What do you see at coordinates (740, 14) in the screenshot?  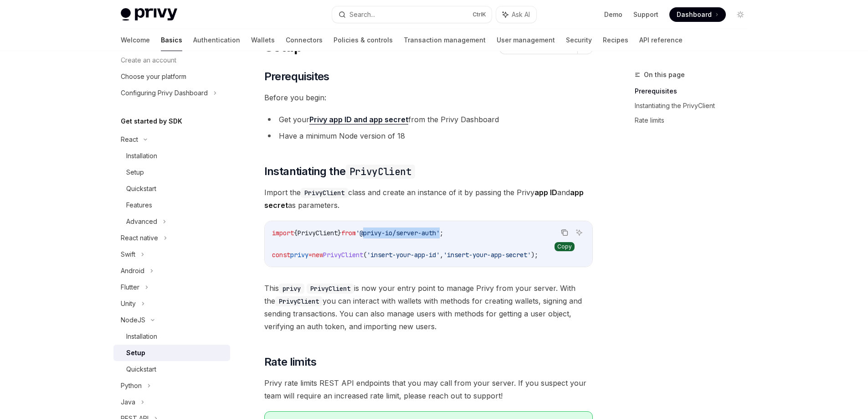 I see `button: Toggle dark mode` at bounding box center [740, 14].